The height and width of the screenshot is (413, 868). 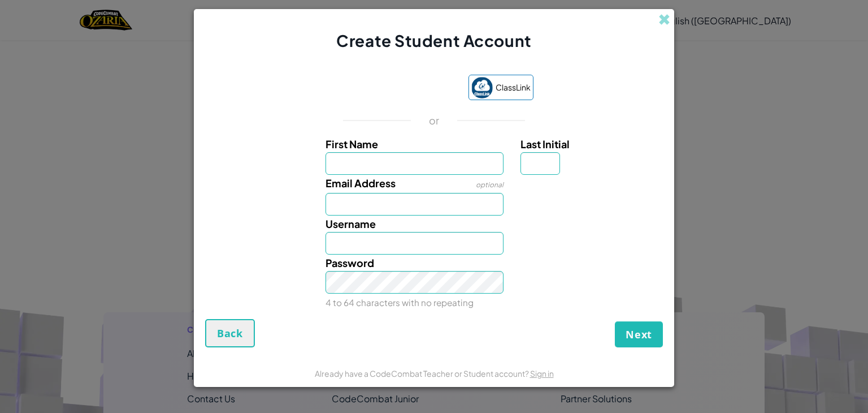 What do you see at coordinates (351, 144) in the screenshot?
I see `span: First Name` at bounding box center [351, 144].